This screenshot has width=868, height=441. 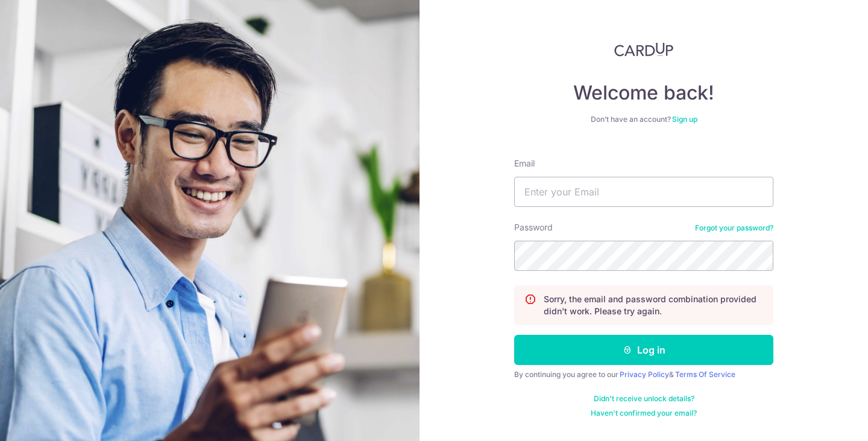 What do you see at coordinates (643, 93) in the screenshot?
I see `h4: Welcome back!` at bounding box center [643, 93].